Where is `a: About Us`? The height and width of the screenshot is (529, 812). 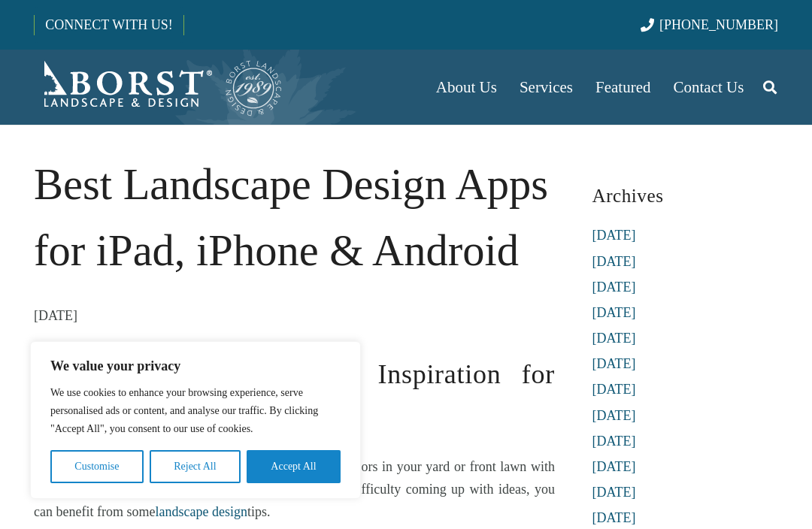
a: About Us is located at coordinates (466, 87).